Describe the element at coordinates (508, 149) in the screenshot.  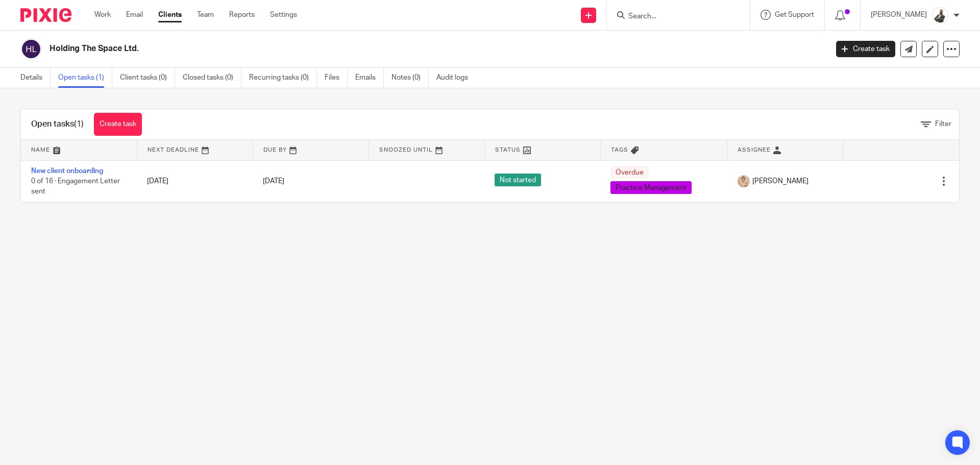
I see `span: Status` at that location.